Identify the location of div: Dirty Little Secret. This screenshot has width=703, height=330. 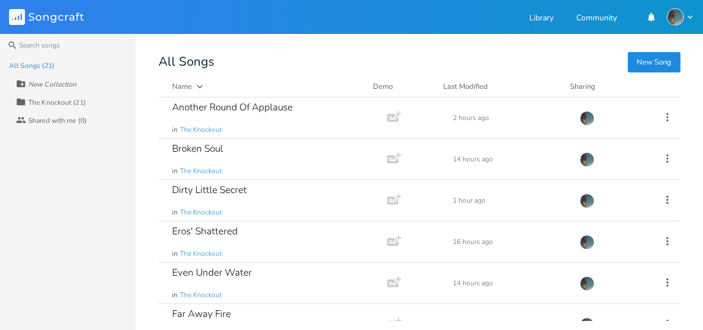
(209, 190).